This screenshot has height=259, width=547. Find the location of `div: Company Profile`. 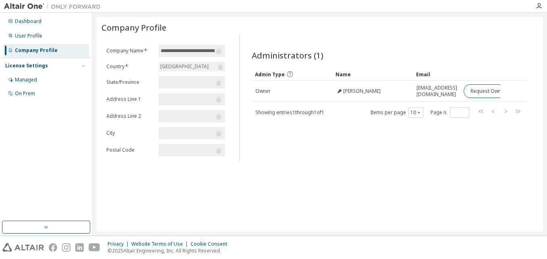

div: Company Profile is located at coordinates (36, 50).